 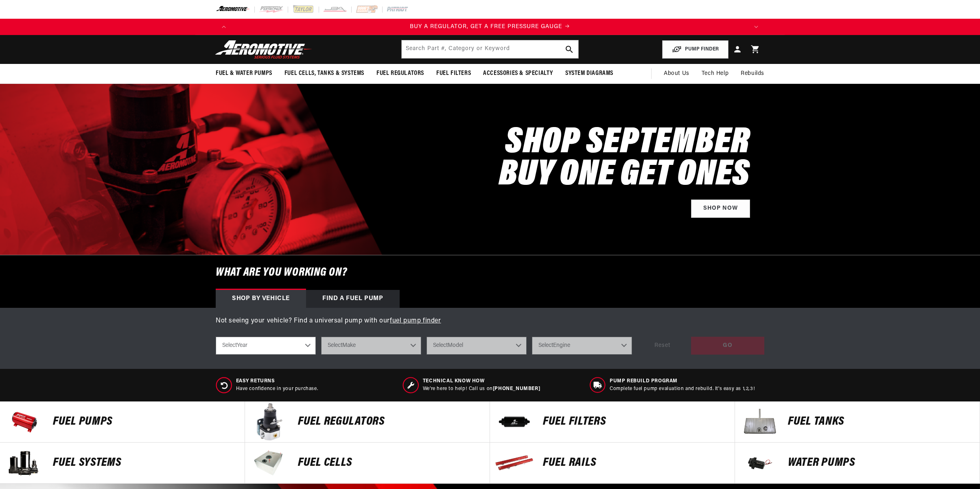 I want to click on a: FUEL FILTERS FUEL FILTERS, so click(x=613, y=422).